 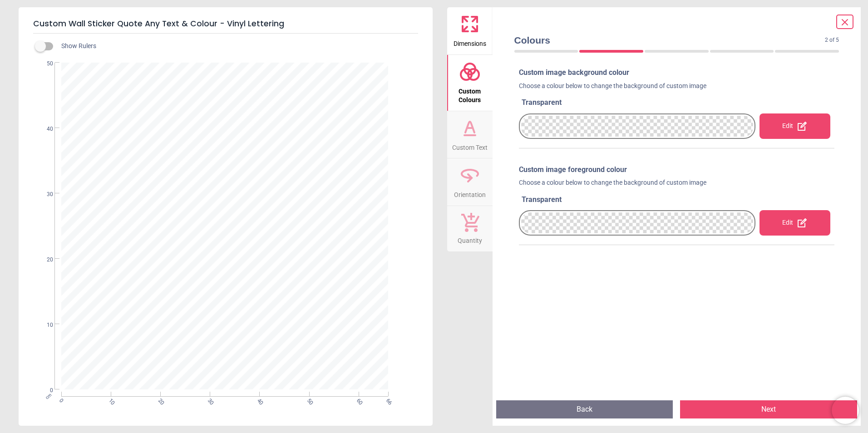 What do you see at coordinates (769, 409) in the screenshot?
I see `button: Next` at bounding box center [769, 409].